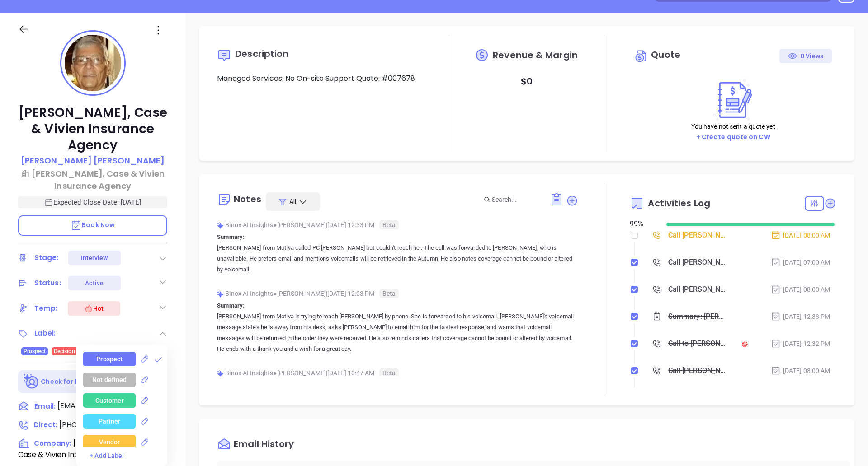 The image size is (868, 466). Describe the element at coordinates (248, 199) in the screenshot. I see `div: Notes` at that location.